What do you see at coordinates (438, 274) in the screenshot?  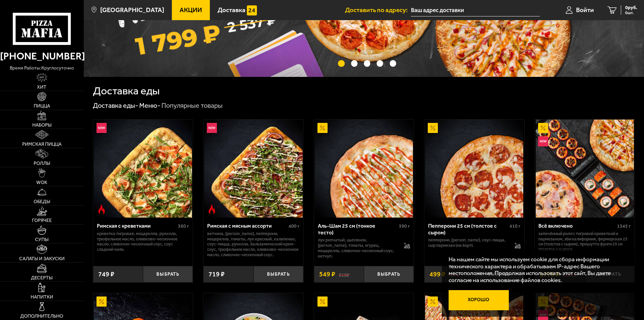 I see `span: 499 ₽` at bounding box center [438, 274].